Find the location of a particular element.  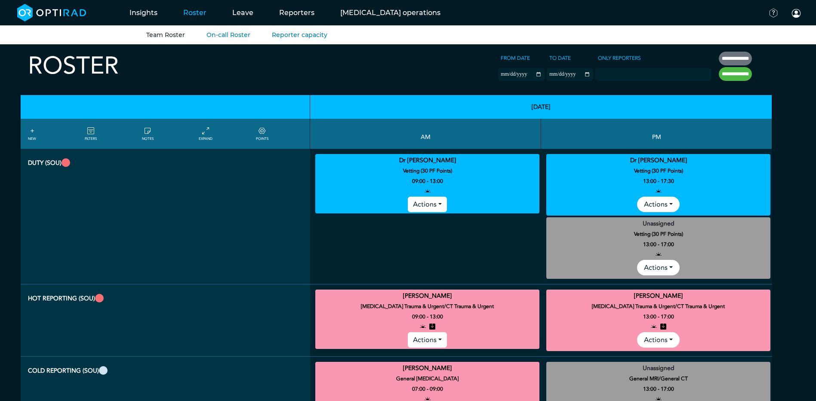

a: Team Roster is located at coordinates (166, 35).